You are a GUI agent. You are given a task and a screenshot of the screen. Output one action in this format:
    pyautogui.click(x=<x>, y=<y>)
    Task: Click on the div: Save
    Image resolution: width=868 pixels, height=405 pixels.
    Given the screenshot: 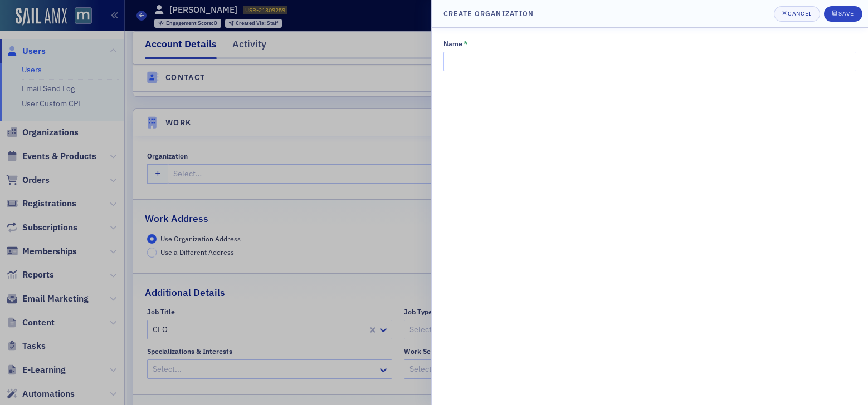 What is the action you would take?
    pyautogui.click(x=846, y=13)
    